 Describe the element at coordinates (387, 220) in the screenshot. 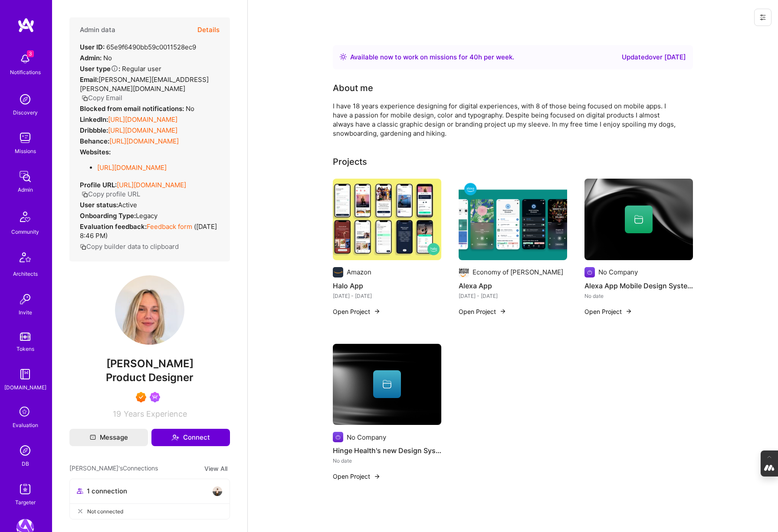

I see `img: Halo App` at that location.